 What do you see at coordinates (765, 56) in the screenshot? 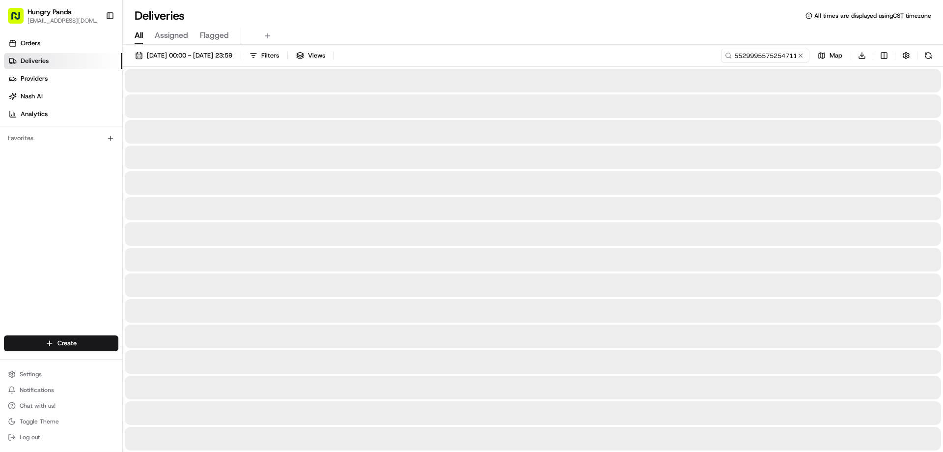
I see `input: Type to search` at bounding box center [765, 56].